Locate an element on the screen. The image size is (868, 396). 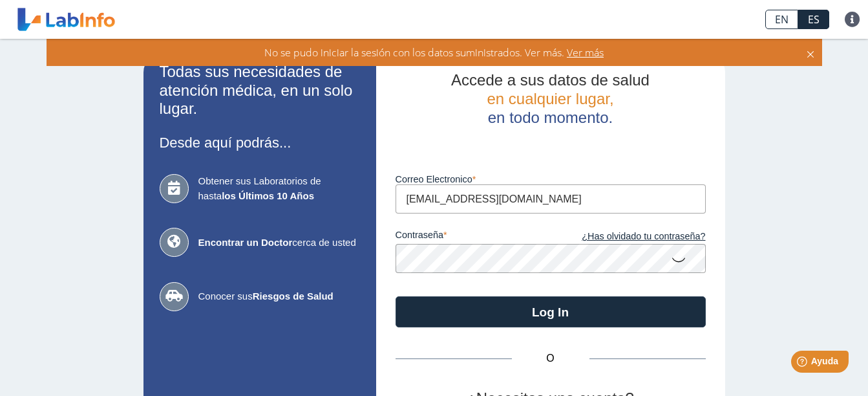
b: los Últimos 10 Años is located at coordinates (267, 195).